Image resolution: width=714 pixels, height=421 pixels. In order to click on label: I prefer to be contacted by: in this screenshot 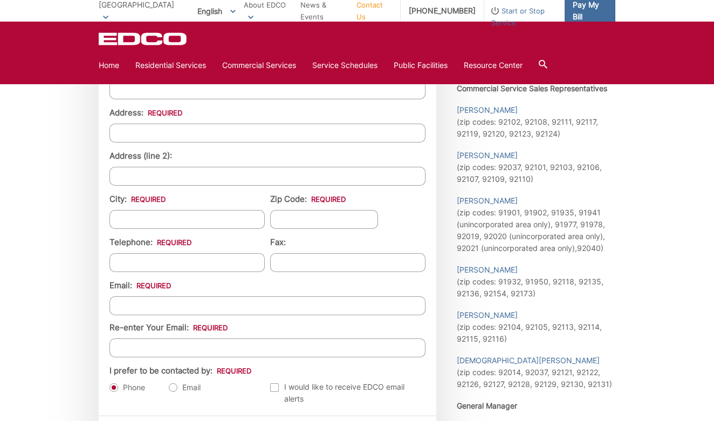, I will do `click(180, 371)`.